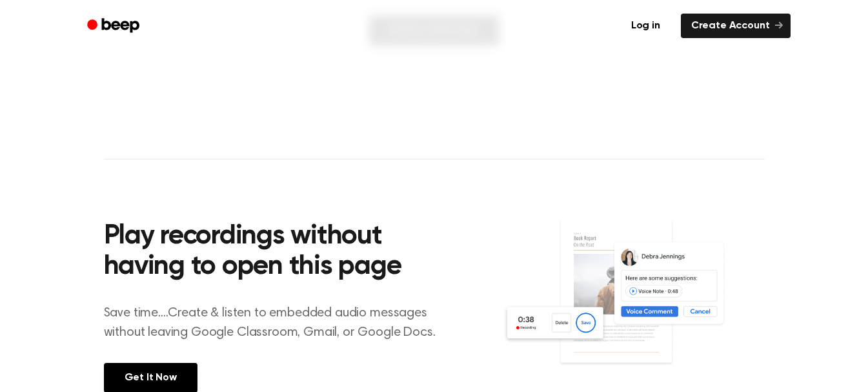 The height and width of the screenshot is (392, 868). Describe the element at coordinates (633, 304) in the screenshot. I see `img: Voice Comments on Docs and Recording Widget` at that location.